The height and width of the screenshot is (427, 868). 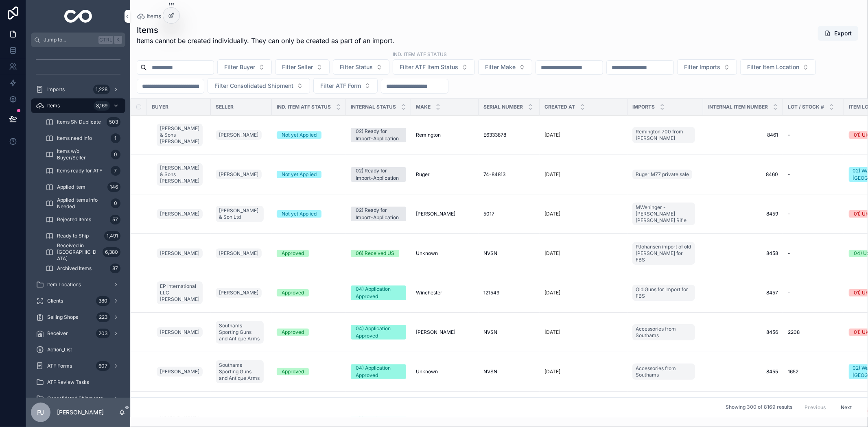 I want to click on a: 8461, so click(x=743, y=135).